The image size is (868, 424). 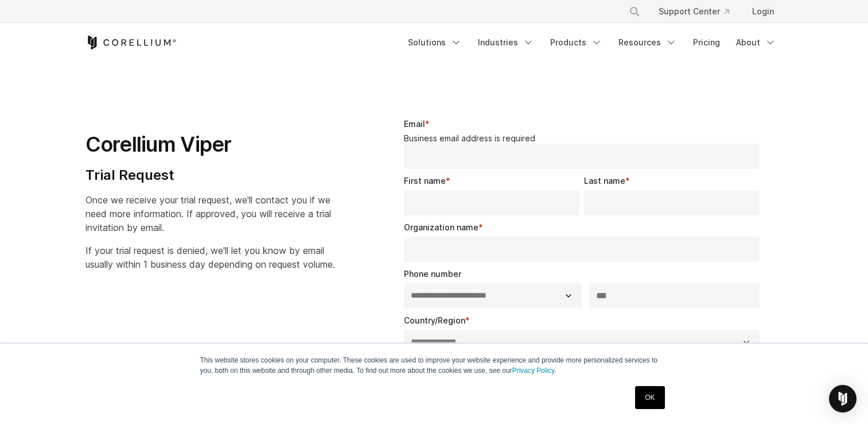 I want to click on span: Last name, so click(x=605, y=180).